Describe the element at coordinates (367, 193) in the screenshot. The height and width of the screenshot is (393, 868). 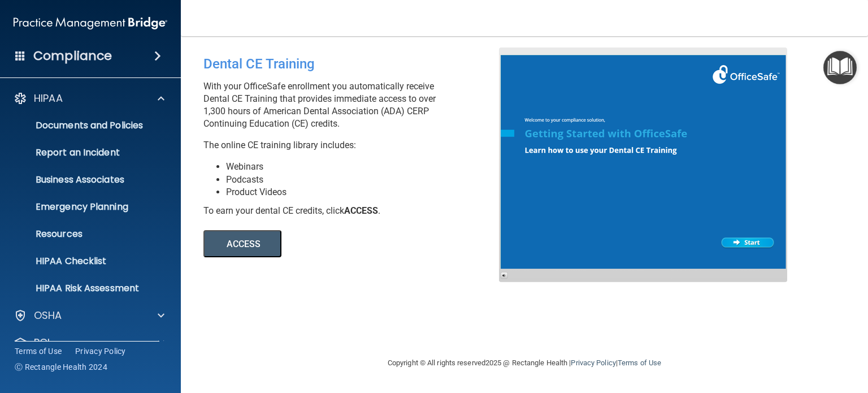
I see `li: Product Videos` at that location.